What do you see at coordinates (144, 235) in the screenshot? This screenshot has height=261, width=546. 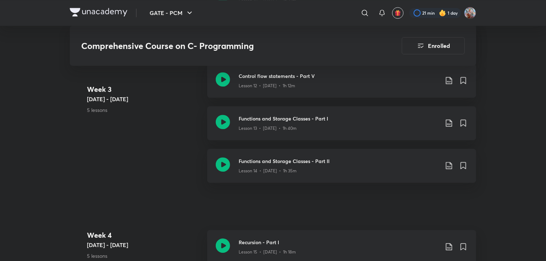 I see `h4: Week 4` at bounding box center [144, 235].